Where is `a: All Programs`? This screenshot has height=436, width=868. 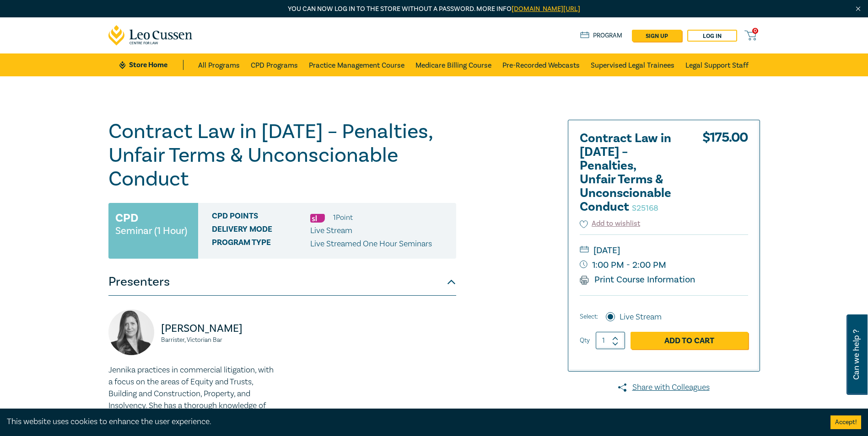
a: All Programs is located at coordinates (219, 65).